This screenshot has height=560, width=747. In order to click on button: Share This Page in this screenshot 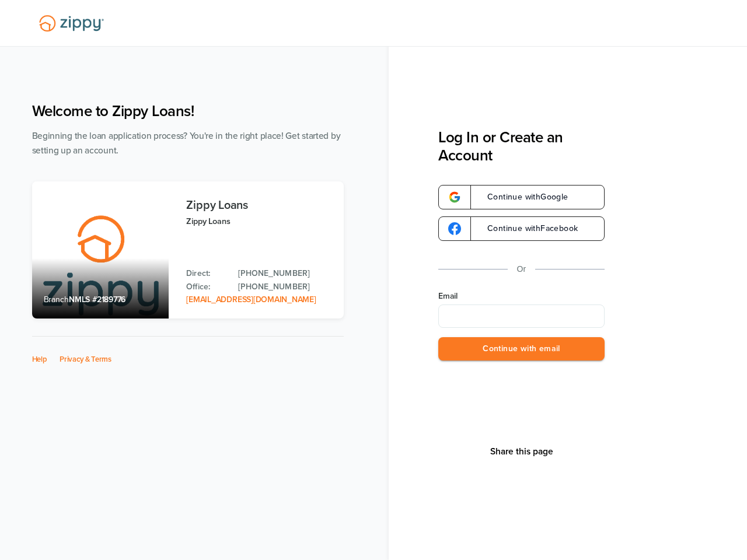, I will do `click(522, 452)`.